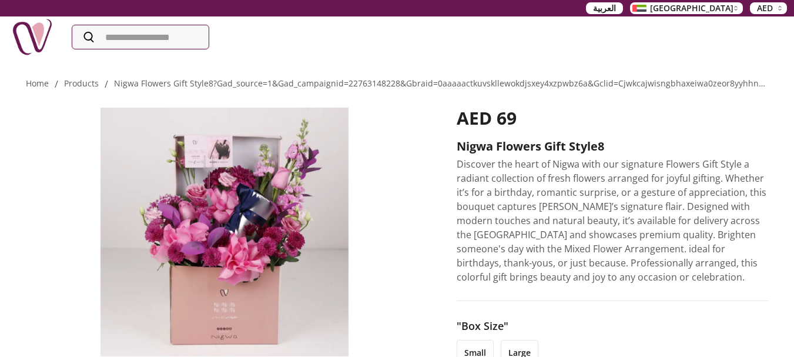 Image resolution: width=794 pixels, height=357 pixels. Describe the element at coordinates (639, 8) in the screenshot. I see `img: Arabic_dztd3n.png` at that location.